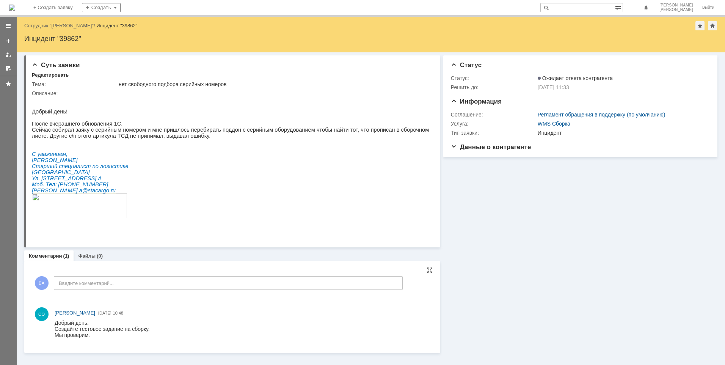 The height and width of the screenshot is (365, 725). What do you see at coordinates (100, 256) in the screenshot?
I see `div: (0)` at bounding box center [100, 256].